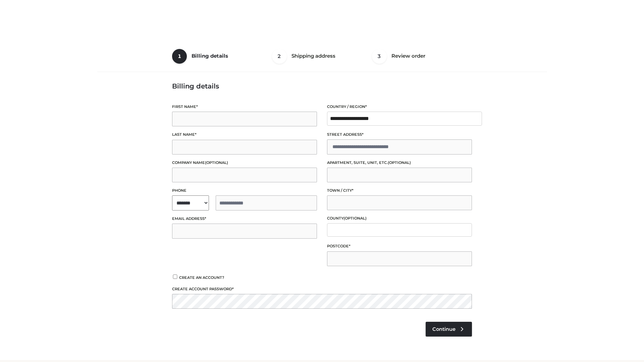 The width and height of the screenshot is (644, 362). I want to click on span: Create an account?, so click(202, 278).